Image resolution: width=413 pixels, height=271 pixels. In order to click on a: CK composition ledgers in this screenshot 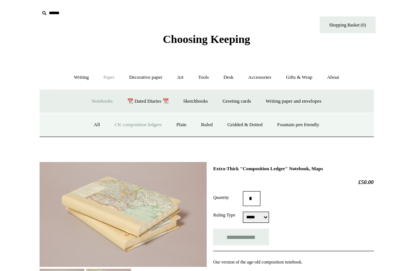, I will do `click(138, 125)`.